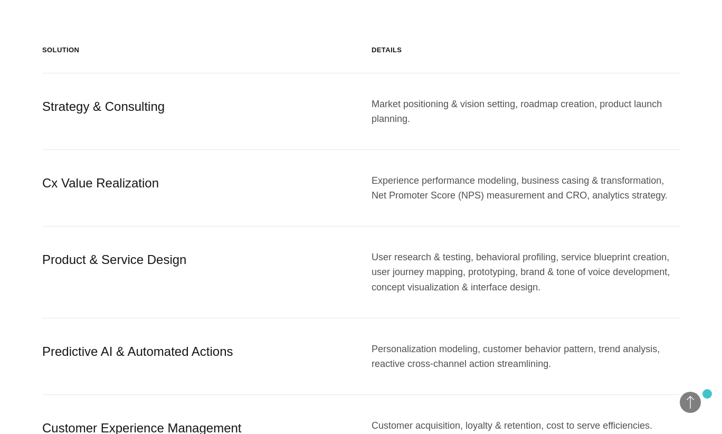  What do you see at coordinates (525, 50) in the screenshot?
I see `div: Details` at bounding box center [525, 50].